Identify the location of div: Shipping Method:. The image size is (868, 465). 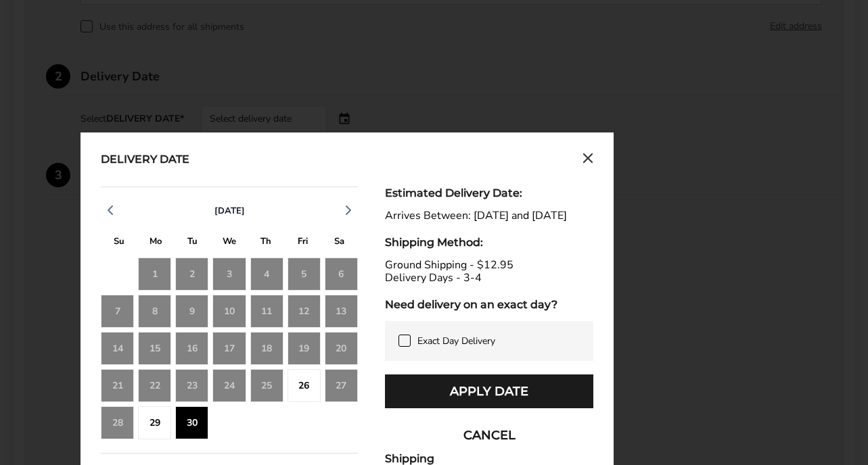
(489, 242).